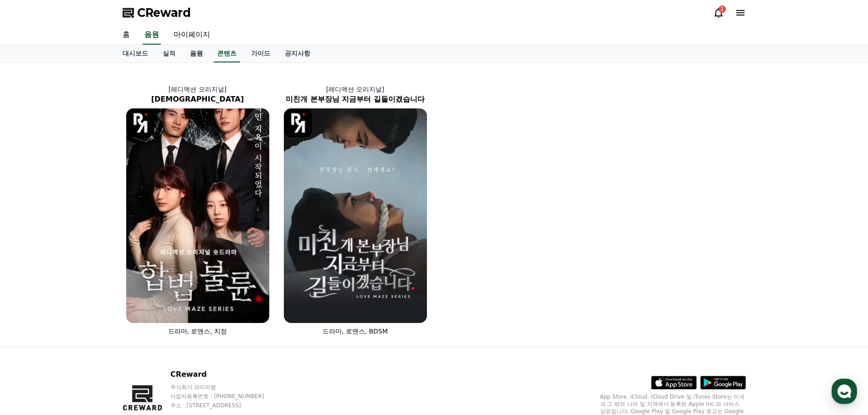 Image resolution: width=868 pixels, height=415 pixels. I want to click on a: CReward, so click(157, 12).